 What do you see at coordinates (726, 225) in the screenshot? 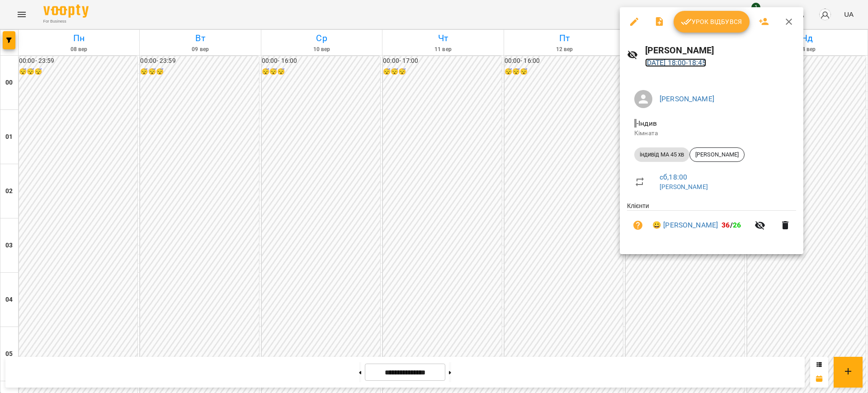
I see `span: 36` at bounding box center [726, 225].